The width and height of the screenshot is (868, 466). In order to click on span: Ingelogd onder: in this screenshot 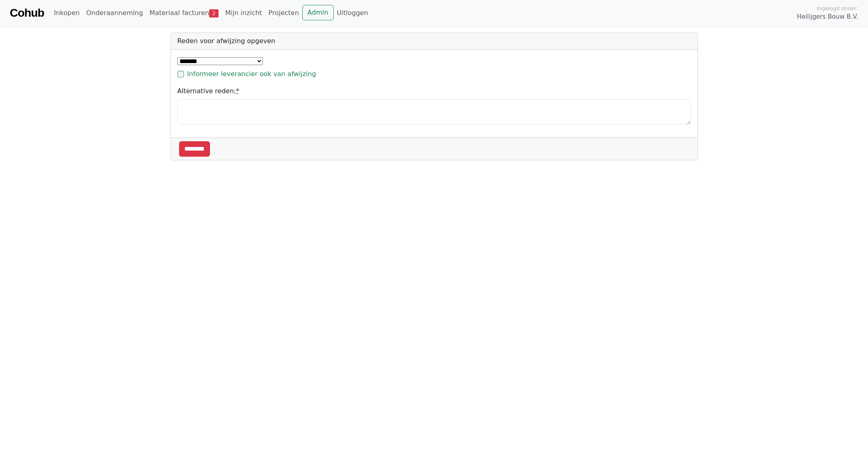, I will do `click(838, 8)`.